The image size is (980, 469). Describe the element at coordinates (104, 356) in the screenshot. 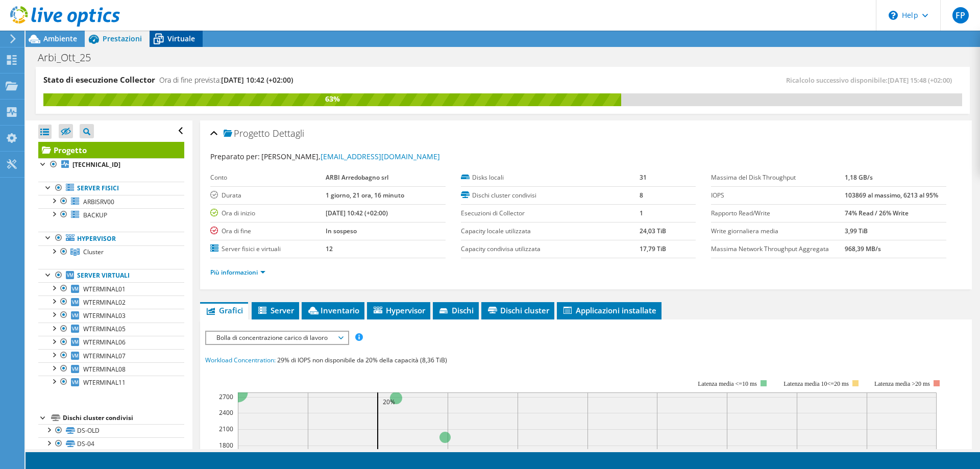

I see `span: WTERMINAL07` at that location.